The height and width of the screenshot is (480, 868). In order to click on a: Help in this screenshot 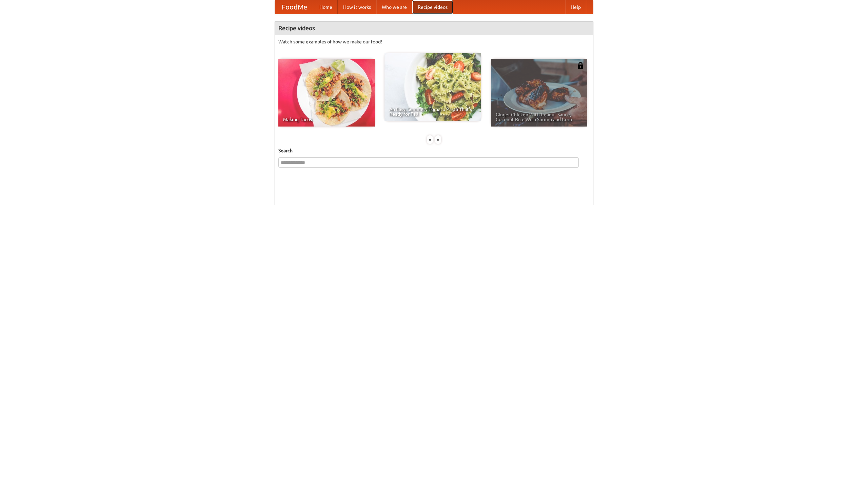, I will do `click(576, 7)`.